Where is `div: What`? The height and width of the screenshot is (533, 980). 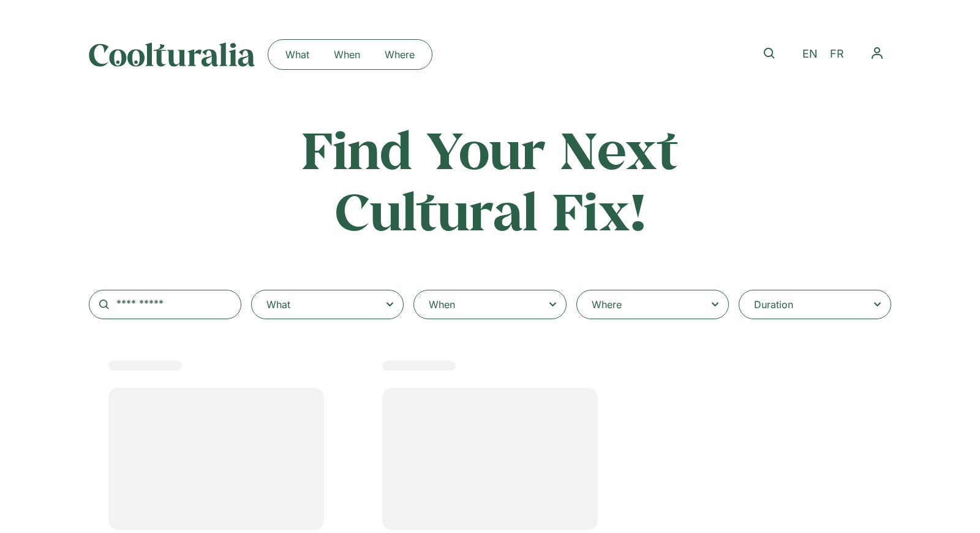
div: What is located at coordinates (278, 305).